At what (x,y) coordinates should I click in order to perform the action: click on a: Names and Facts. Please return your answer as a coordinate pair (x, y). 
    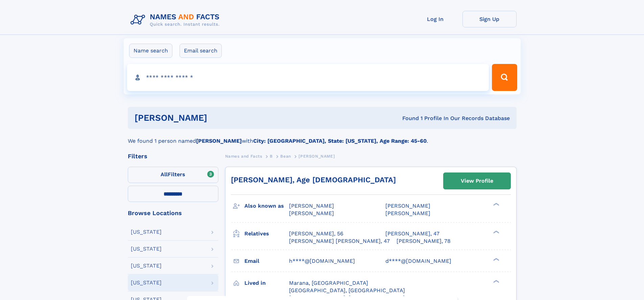
    Looking at the image, I should click on (244, 156).